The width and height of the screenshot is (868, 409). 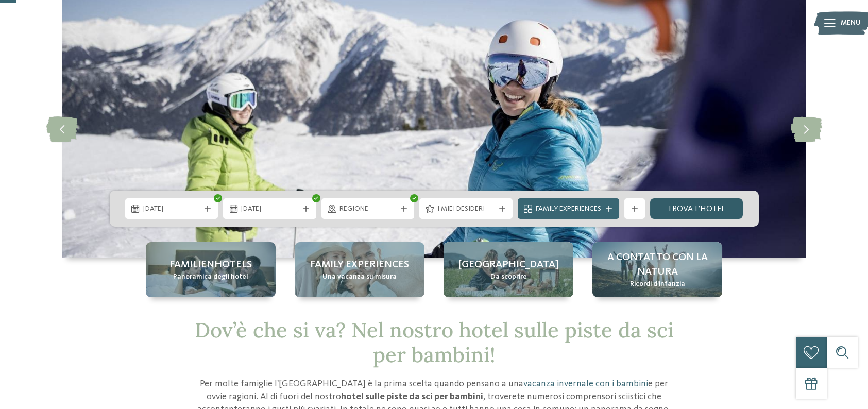 I want to click on span: Dov’è che si va? Nel nostro hotel sulle piste da sci per bambini!, so click(x=434, y=342).